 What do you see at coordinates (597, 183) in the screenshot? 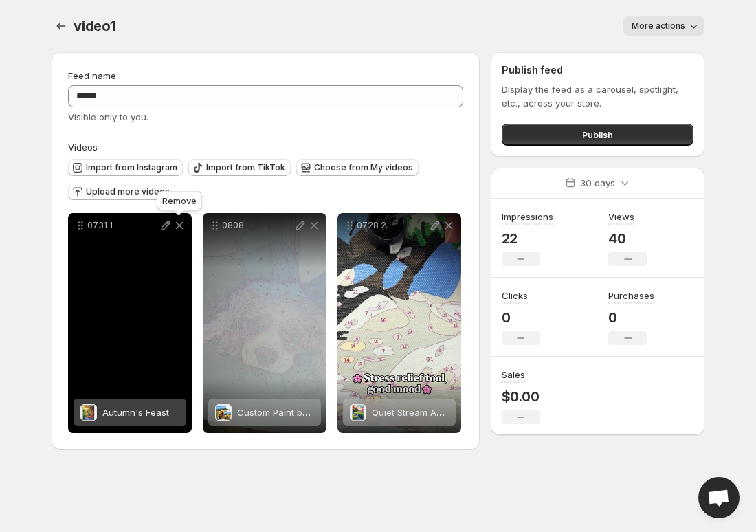
I see `p: 30 days` at bounding box center [597, 183].